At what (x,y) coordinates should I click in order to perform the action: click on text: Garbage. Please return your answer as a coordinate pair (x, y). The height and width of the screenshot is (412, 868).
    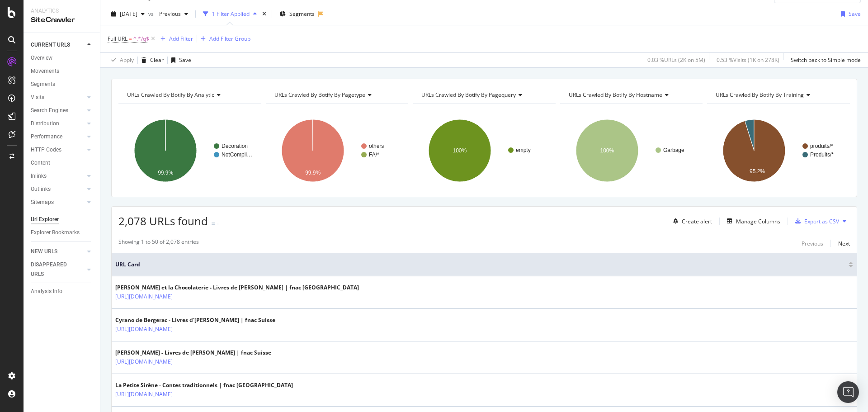
    Looking at the image, I should click on (674, 150).